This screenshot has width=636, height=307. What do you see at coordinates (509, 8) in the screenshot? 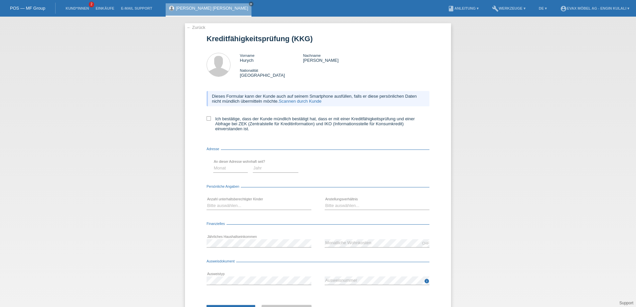
I see `a: buildWerkzeuge ▾` at bounding box center [509, 8].